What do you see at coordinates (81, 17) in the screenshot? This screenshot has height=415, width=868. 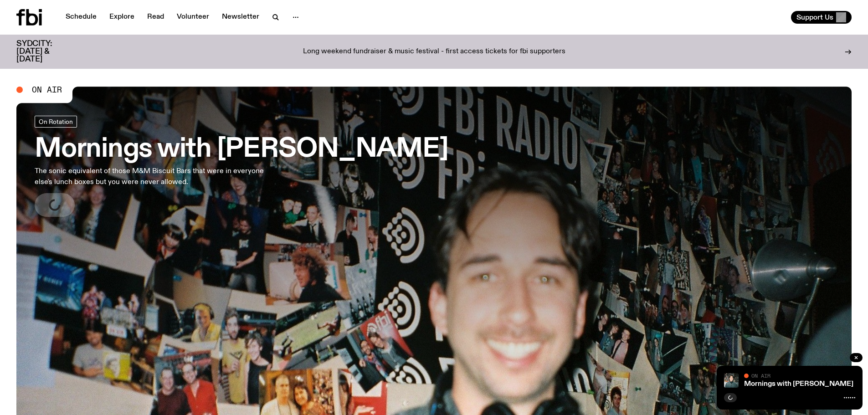 I see `a: Schedule` at bounding box center [81, 17].